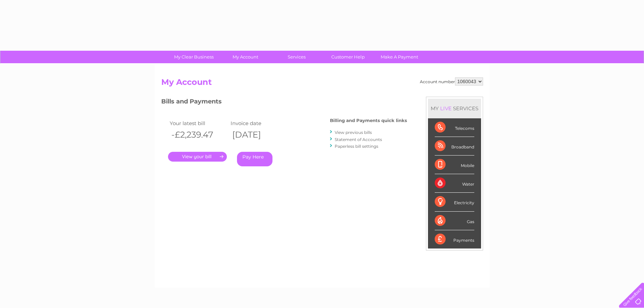  I want to click on div: Water, so click(454, 183).